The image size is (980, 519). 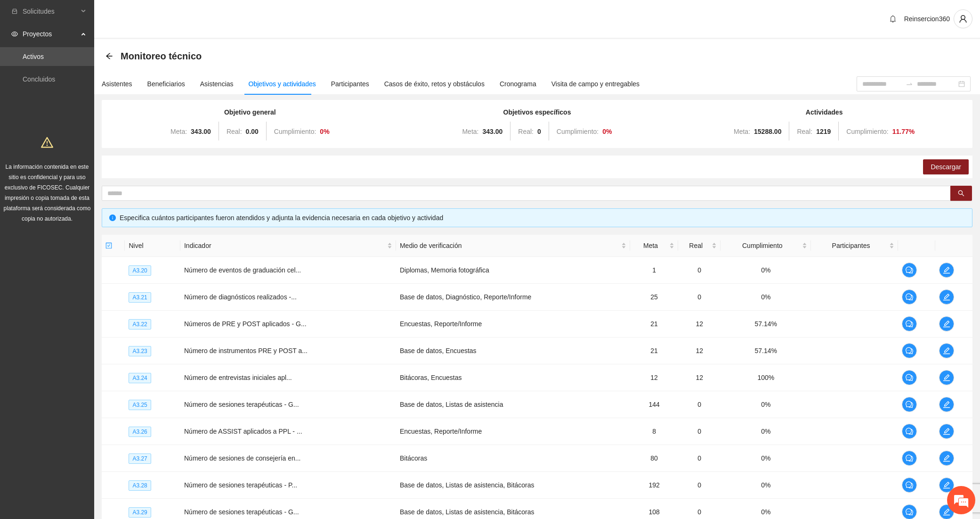 I want to click on span: A3.29, so click(x=139, y=513).